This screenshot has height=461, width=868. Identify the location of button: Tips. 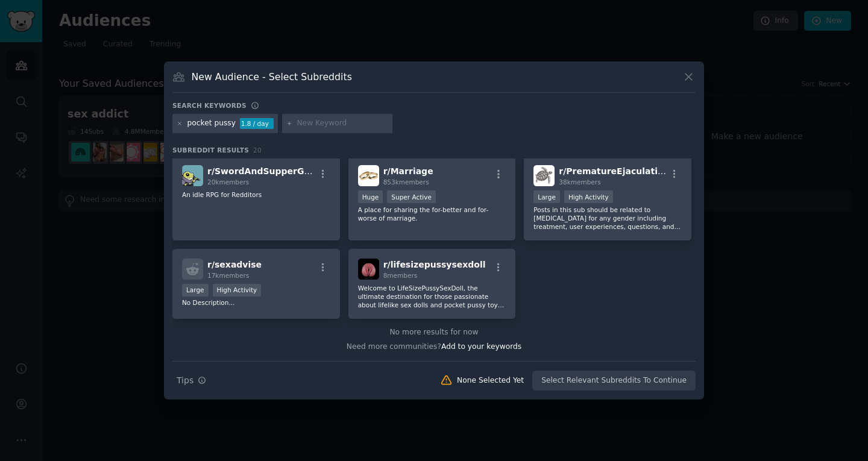
(191, 380).